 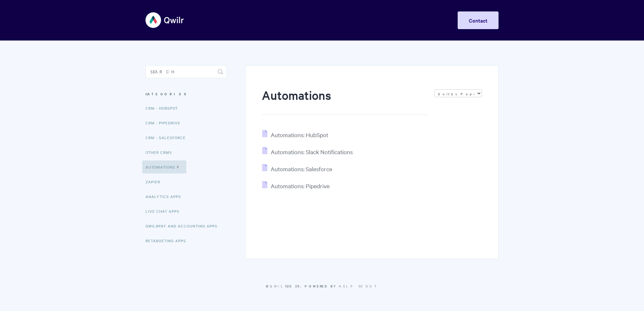 I want to click on span: Powered by, so click(x=342, y=286).